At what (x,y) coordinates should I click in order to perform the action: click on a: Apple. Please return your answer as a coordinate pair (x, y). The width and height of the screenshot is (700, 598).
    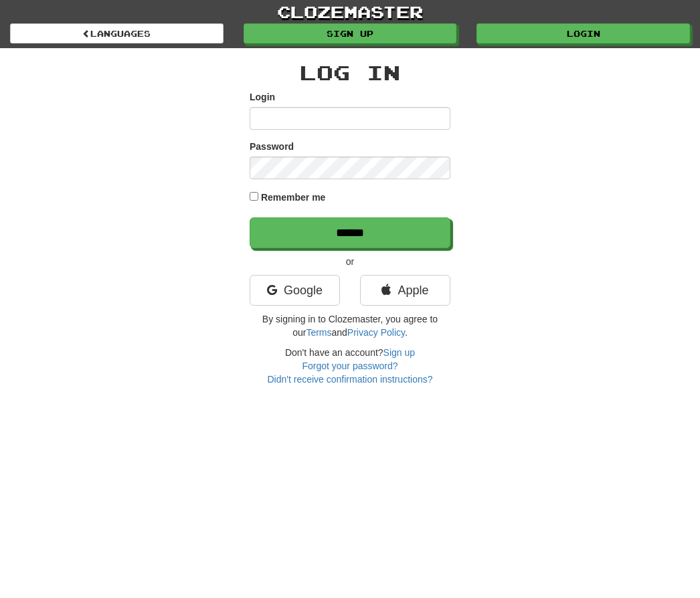
    Looking at the image, I should click on (405, 290).